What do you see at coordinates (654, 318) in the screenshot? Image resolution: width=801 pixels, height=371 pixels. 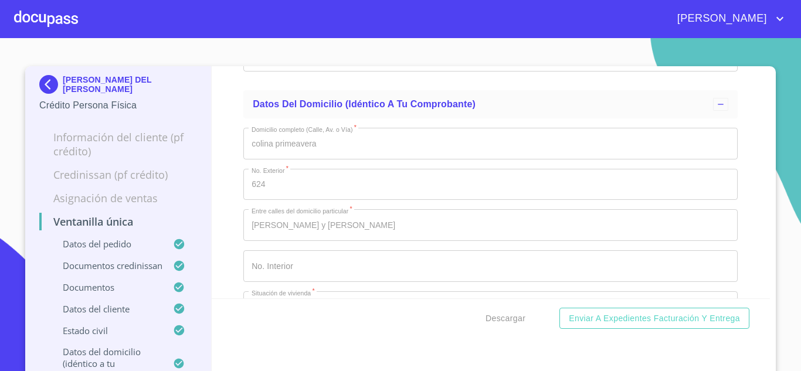 I see `span: Enviar a Expedientes Facturación y Entrega` at bounding box center [654, 318].